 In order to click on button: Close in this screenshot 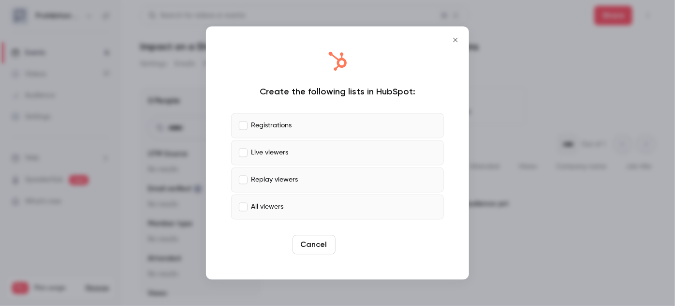, I will do `click(456, 40)`.